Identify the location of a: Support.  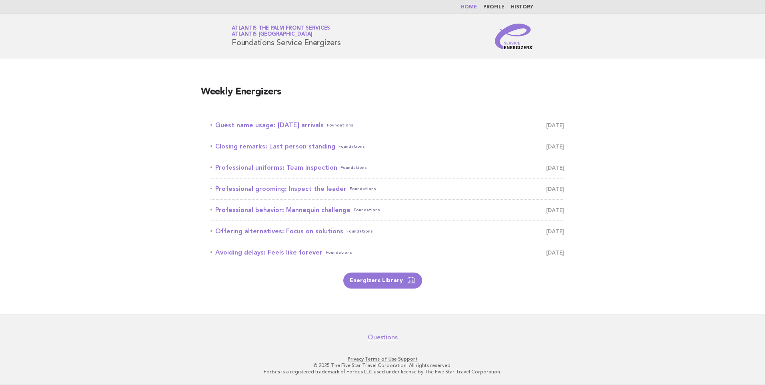
(408, 359).